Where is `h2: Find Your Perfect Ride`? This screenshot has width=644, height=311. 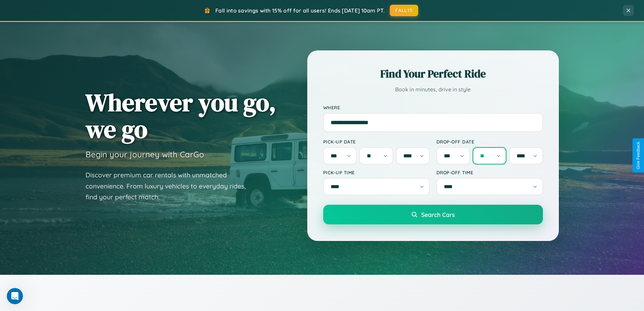
h2: Find Your Perfect Ride is located at coordinates (433, 74).